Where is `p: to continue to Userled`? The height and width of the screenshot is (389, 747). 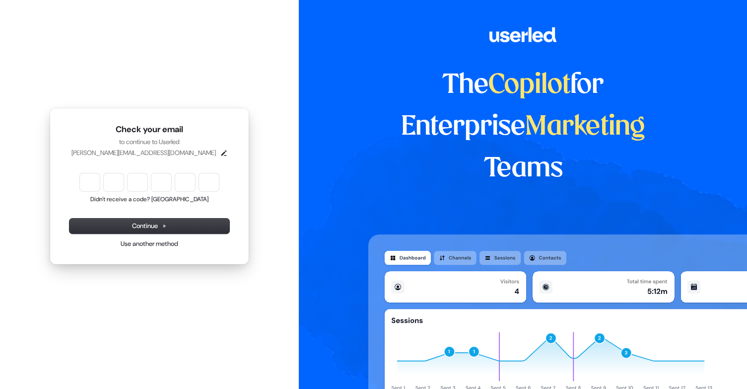 p: to continue to Userled is located at coordinates (149, 142).